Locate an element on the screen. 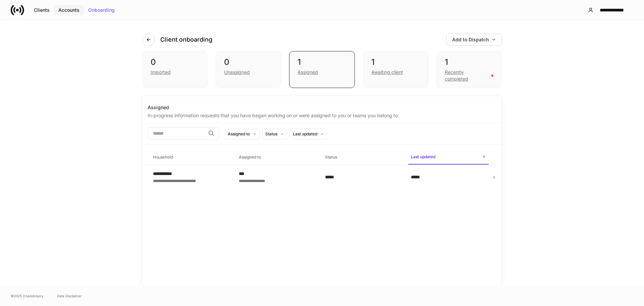 The height and width of the screenshot is (306, 644). span: Household is located at coordinates (190, 157).